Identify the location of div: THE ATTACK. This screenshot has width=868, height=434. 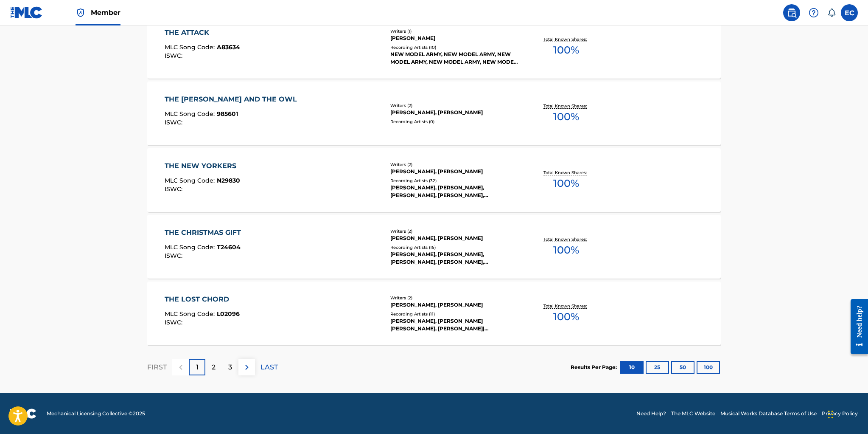
(202, 33).